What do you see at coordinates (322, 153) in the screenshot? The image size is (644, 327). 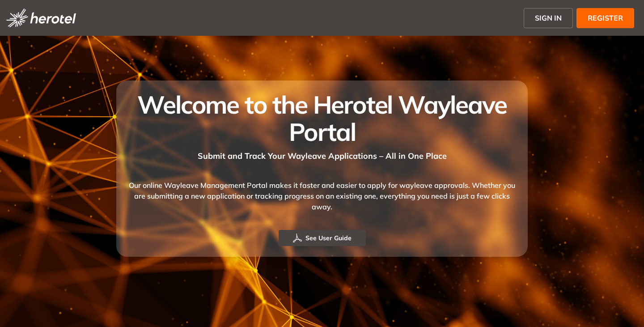 I see `div: Submit and Track Your Wayleave Applications – All in One Place` at bounding box center [322, 153].